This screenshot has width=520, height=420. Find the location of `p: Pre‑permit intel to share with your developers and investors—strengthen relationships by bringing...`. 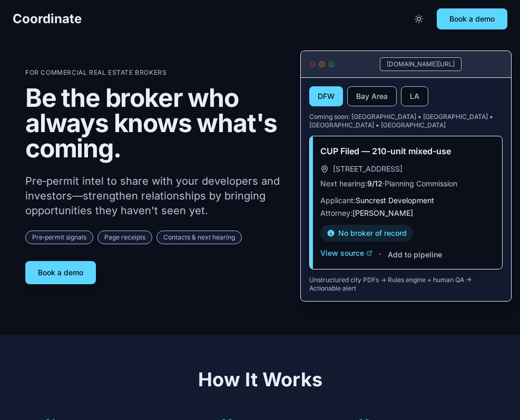

p: Pre‑permit intel to share with your developers and investors—strengthen relationships by bringing... is located at coordinates (154, 196).